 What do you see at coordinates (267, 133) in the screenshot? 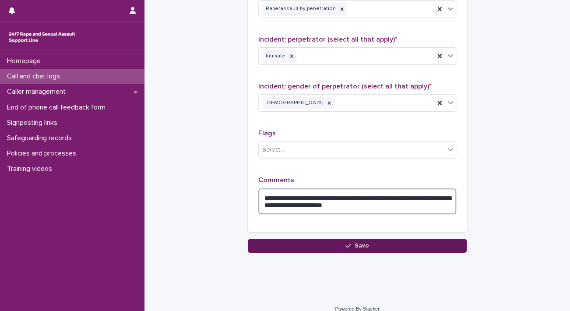
I see `span: Flags` at bounding box center [267, 133].